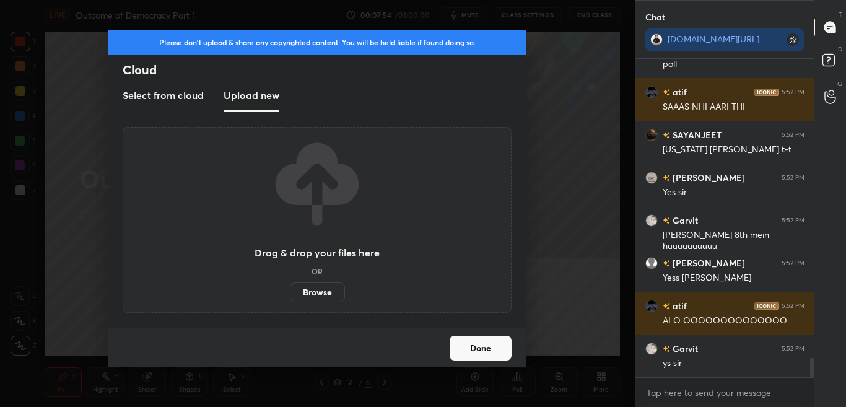  What do you see at coordinates (695, 134) in the screenshot?
I see `h6: SAYANJEET` at bounding box center [695, 134].